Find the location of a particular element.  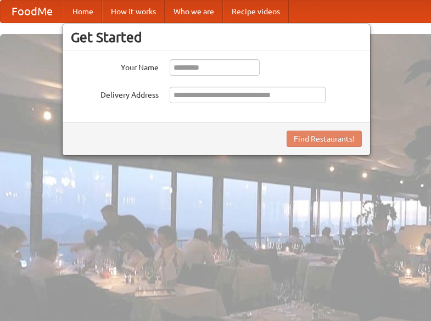

h3: Get Started is located at coordinates (216, 37).